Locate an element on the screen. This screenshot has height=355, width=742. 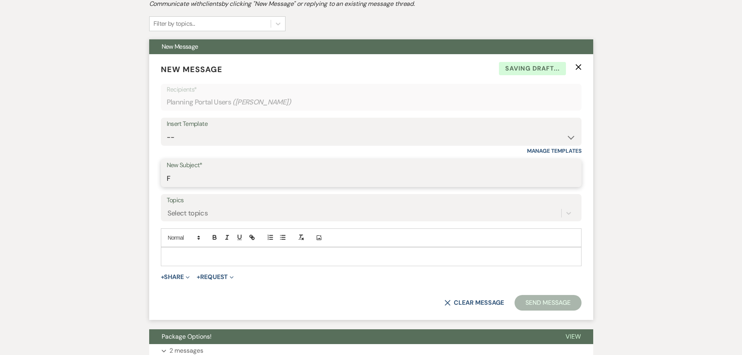
button: Request is located at coordinates (215, 277).